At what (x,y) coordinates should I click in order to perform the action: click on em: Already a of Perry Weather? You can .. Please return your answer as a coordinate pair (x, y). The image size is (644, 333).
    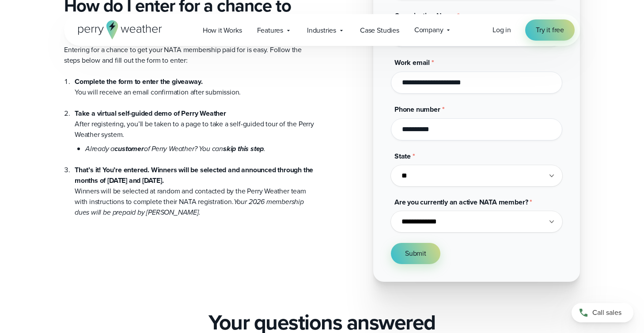
    Looking at the image, I should click on (176, 149).